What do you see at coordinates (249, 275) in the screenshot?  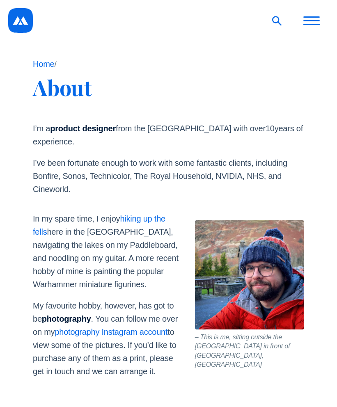 I see `img: Martin Garnett sat in a bright orange jacket and a bobble-hat.` at bounding box center [249, 275].